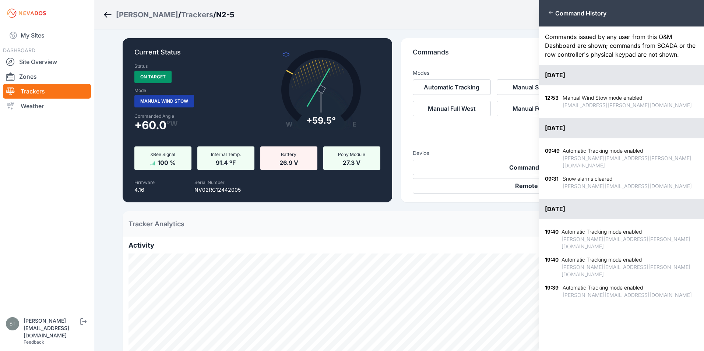 The height and width of the screenshot is (351, 704). Describe the element at coordinates (621, 46) in the screenshot. I see `div: Commands issued by any user from this O&M Dashboard are shown; commands from SCADA or the row con...` at that location.